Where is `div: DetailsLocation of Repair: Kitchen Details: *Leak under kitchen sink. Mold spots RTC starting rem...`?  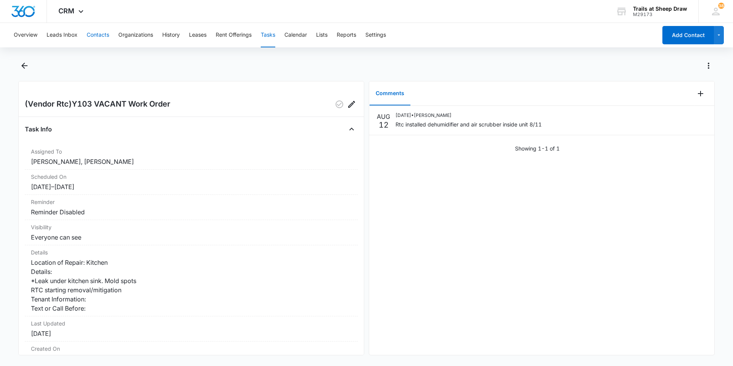 div: DetailsLocation of Repair: Kitchen Details: *Leak under kitchen sink. Mold spots RTC starting rem... is located at coordinates (191, 281).